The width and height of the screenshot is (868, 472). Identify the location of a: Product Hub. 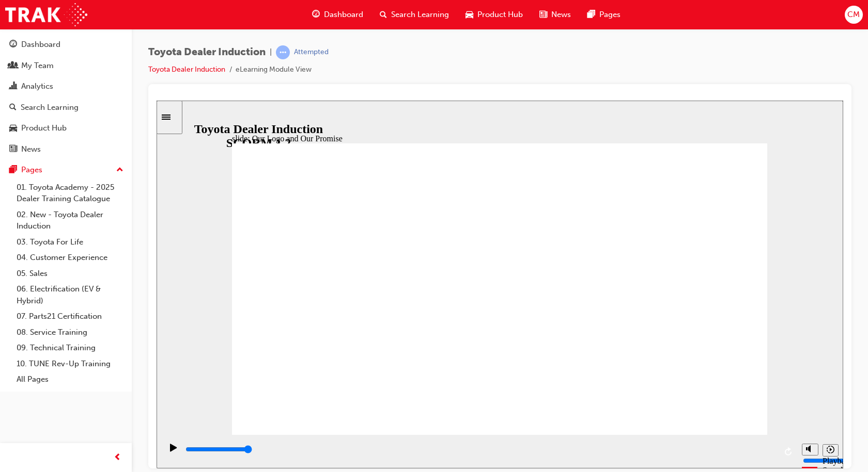
(66, 128).